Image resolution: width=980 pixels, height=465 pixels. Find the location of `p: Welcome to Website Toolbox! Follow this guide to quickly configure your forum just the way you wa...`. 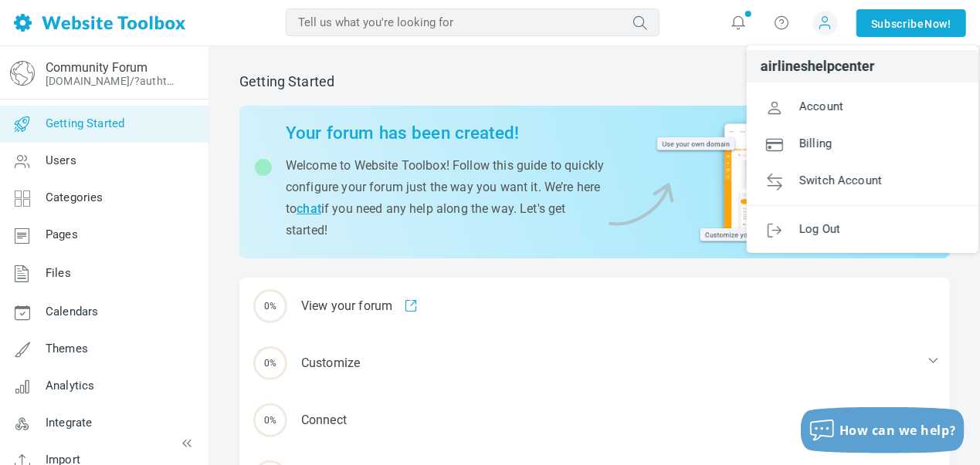

p: Welcome to Website Toolbox! Follow this guide to quickly configure your forum just the way you wa... is located at coordinates (445, 199).